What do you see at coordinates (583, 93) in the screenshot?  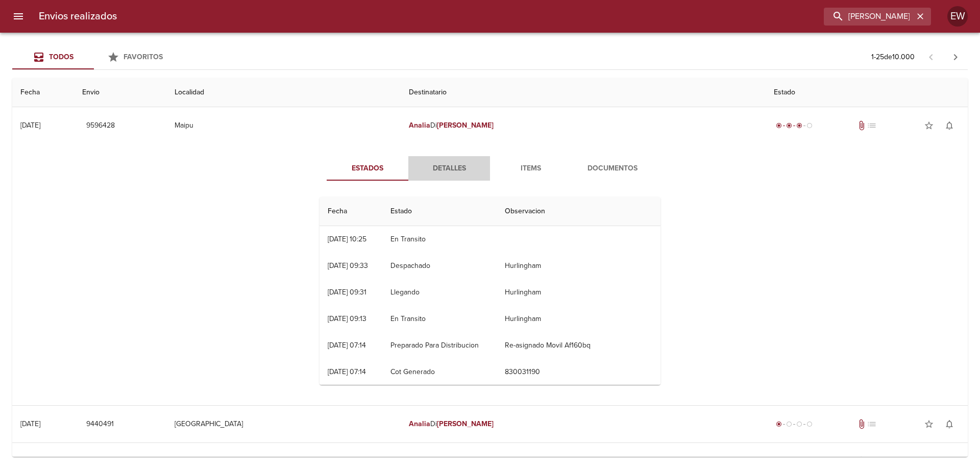 I see `th: Destinatario` at bounding box center [583, 93].